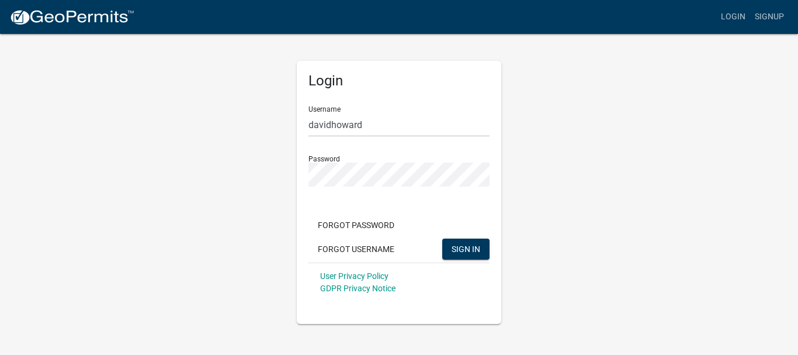  Describe the element at coordinates (356, 249) in the screenshot. I see `button: Forgot Username` at that location.